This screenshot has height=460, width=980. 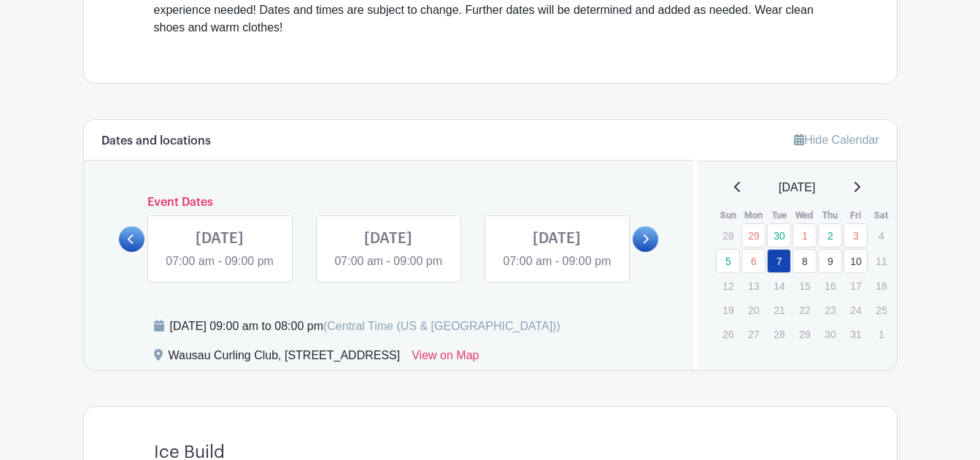 I want to click on p: 29, so click(x=805, y=334).